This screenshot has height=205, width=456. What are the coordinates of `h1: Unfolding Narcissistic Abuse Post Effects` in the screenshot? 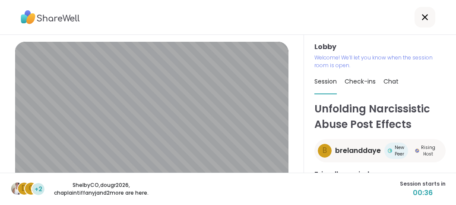 It's located at (380, 117).